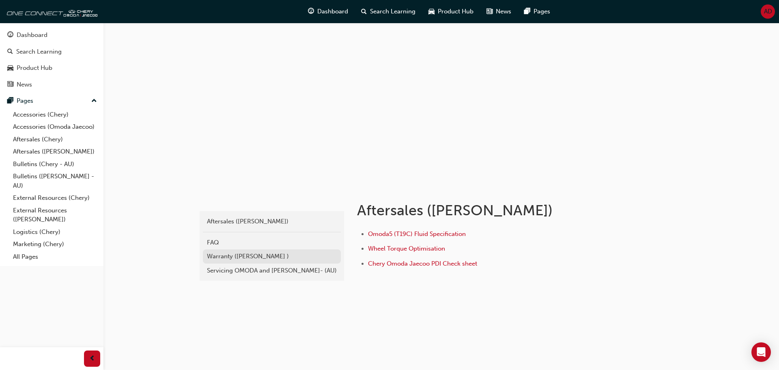 This screenshot has width=779, height=370. Describe the element at coordinates (55, 164) in the screenshot. I see `a: Bulletins (Chery - AU)` at that location.